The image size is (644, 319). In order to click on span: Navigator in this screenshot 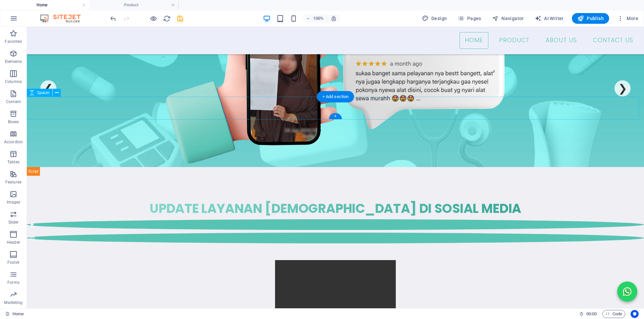, I will do `click(508, 18)`.